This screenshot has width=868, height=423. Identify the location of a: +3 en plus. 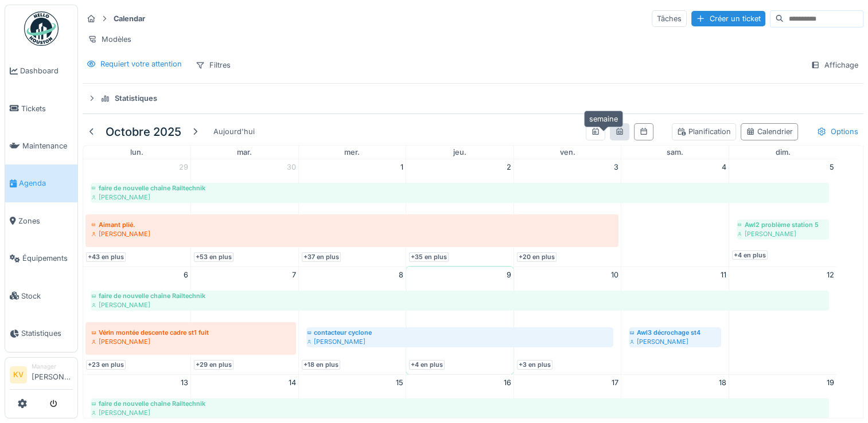
(534, 365).